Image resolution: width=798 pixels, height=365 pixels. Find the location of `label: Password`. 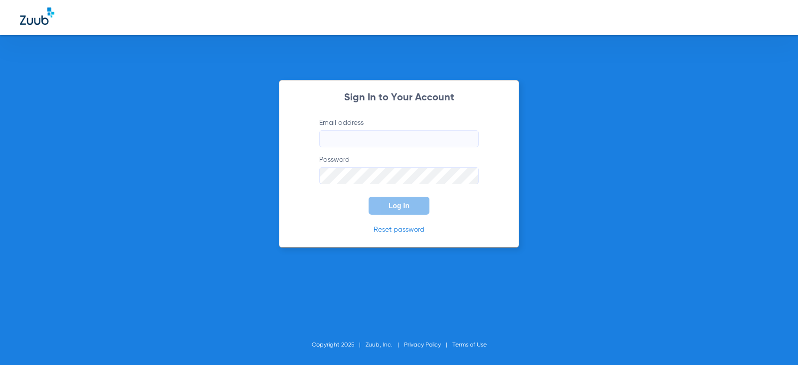

label: Password is located at coordinates (399, 169).